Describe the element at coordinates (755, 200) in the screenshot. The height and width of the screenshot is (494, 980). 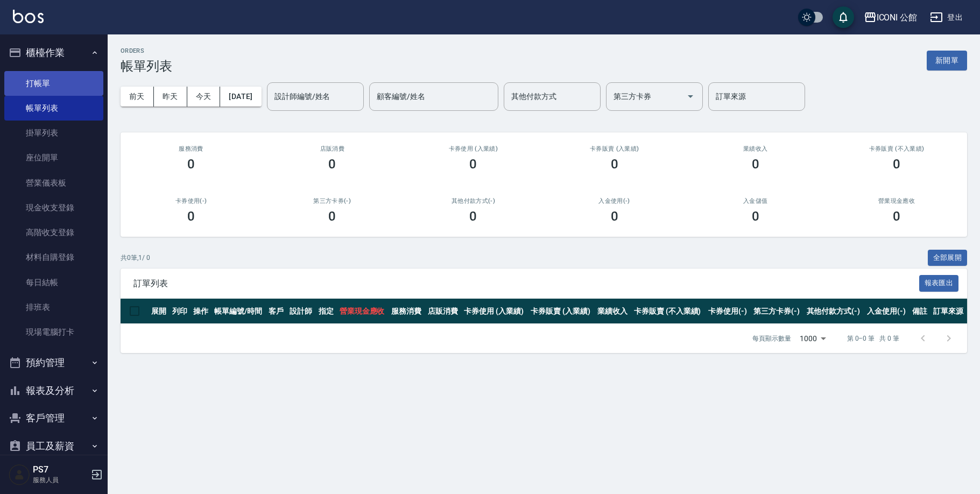
I see `h2: 入金儲值` at that location.